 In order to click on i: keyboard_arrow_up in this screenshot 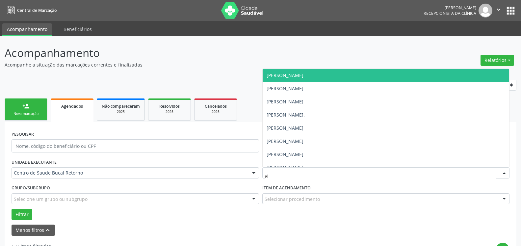, I will do `click(48, 230)`.